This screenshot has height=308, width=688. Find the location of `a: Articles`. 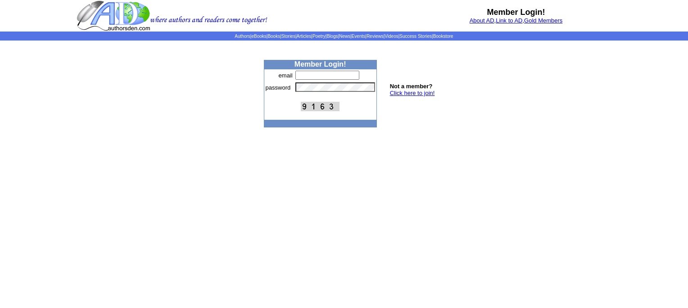

a: Articles is located at coordinates (304, 36).